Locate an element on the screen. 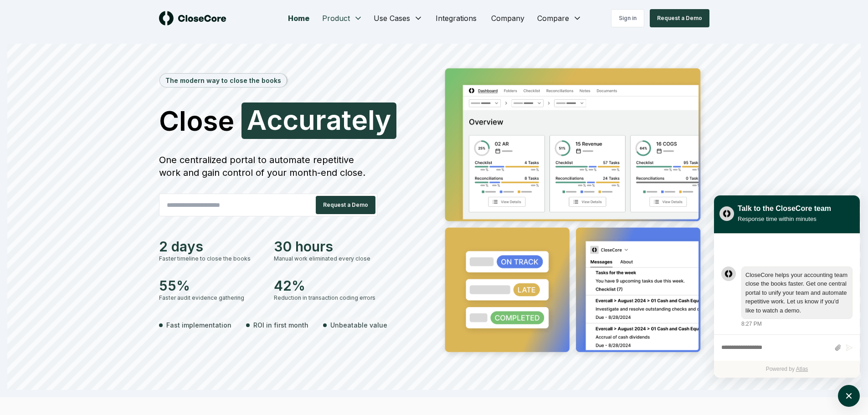 The width and height of the screenshot is (868, 415). div: atlas-window is located at coordinates (787, 287).